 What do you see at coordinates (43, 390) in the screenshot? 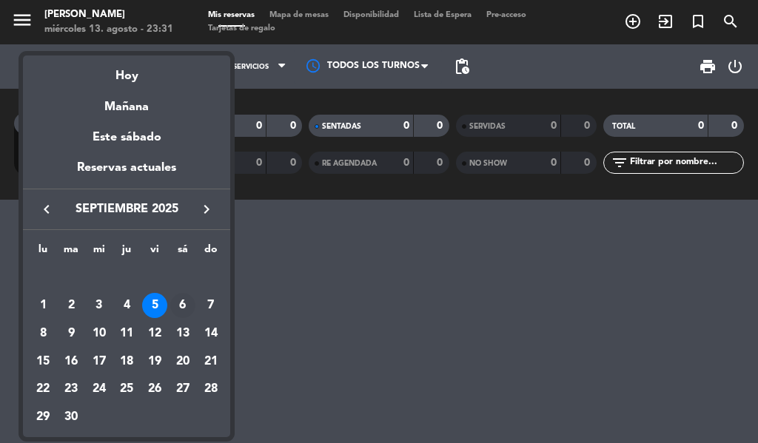
I see `div: 22` at bounding box center [43, 390].